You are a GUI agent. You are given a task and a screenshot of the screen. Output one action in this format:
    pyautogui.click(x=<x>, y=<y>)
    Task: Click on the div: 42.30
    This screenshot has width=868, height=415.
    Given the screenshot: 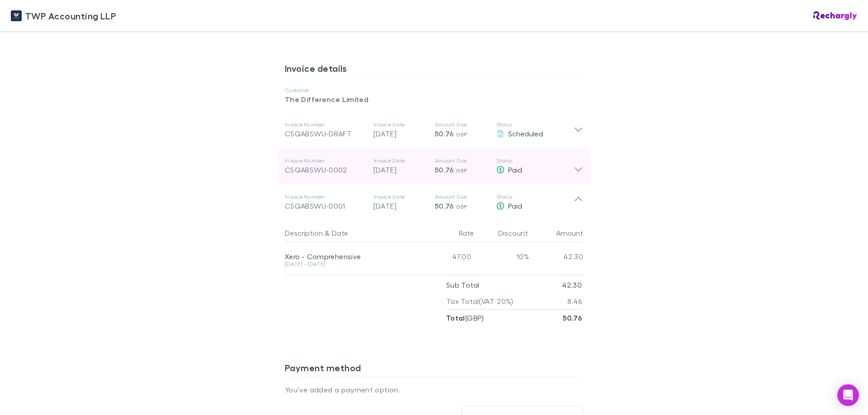 What is the action you would take?
    pyautogui.click(x=556, y=256)
    